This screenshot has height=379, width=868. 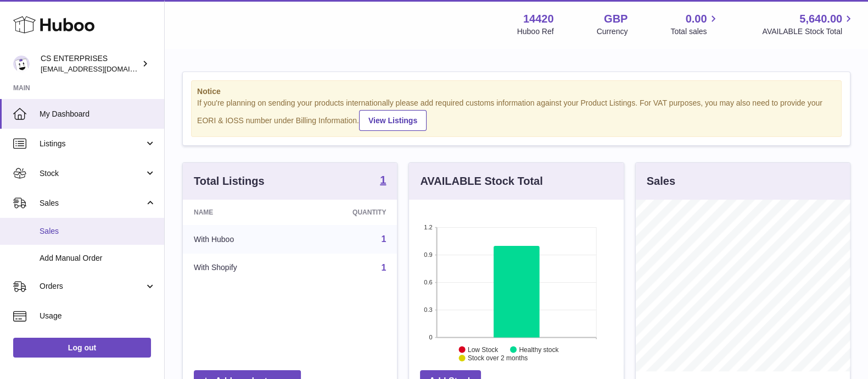 What do you see at coordinates (240, 268) in the screenshot?
I see `td: With Shopify` at bounding box center [240, 268].